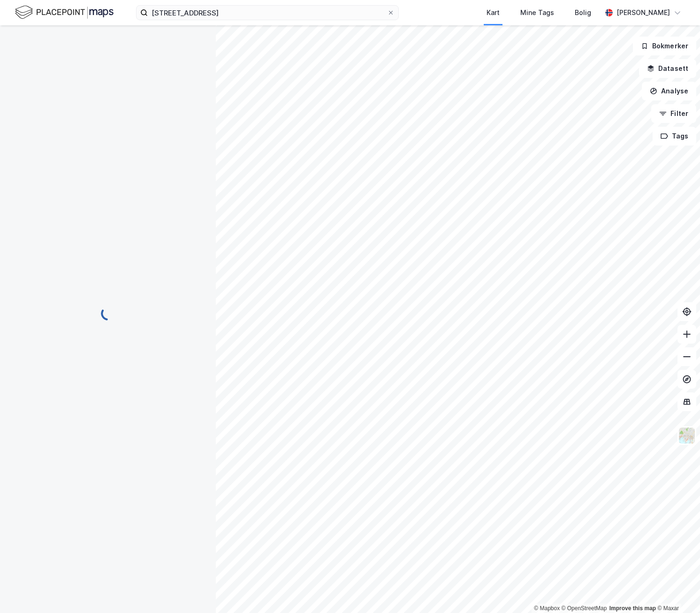 The width and height of the screenshot is (700, 613). I want to click on input: Søk på adresse, matrikkel, gårdeiere, leietakere eller personer, so click(268, 12).